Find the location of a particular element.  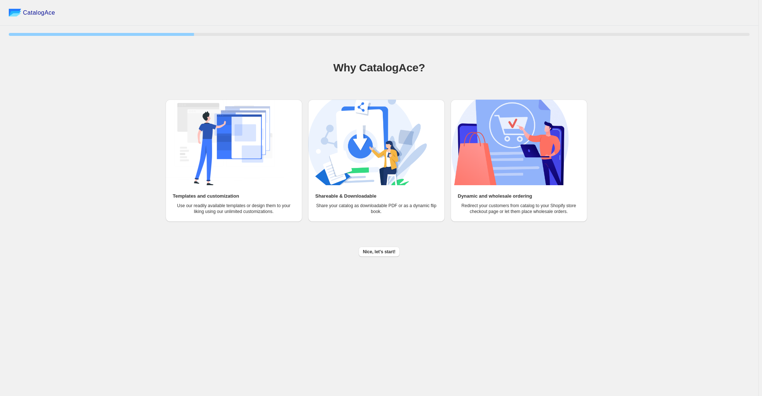

h1: Why CatalogAce? is located at coordinates (379, 68).